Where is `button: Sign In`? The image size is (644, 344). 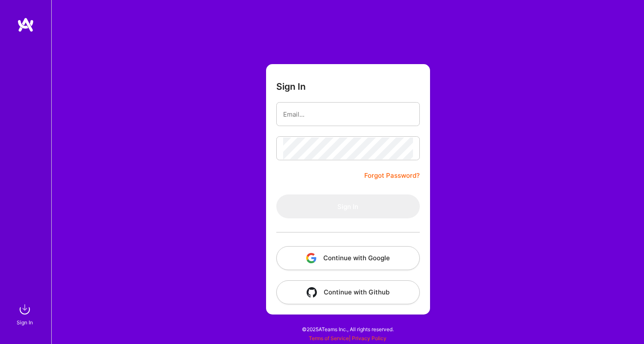
button: Sign In is located at coordinates (348, 206).